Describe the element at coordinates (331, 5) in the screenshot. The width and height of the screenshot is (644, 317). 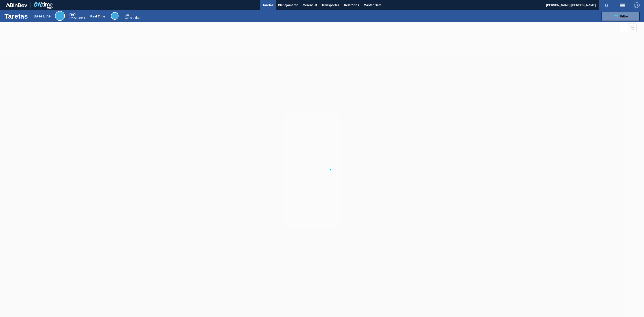
I see `span: Transportes` at that location.